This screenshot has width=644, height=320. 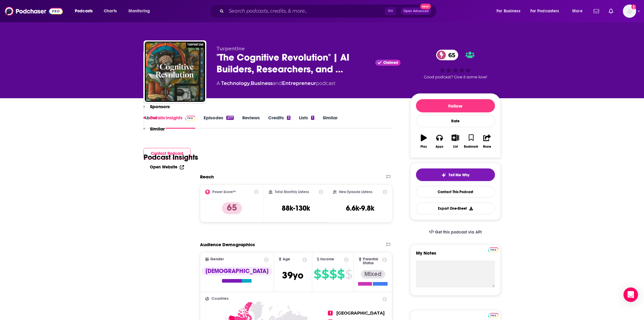 What do you see at coordinates (227, 245) in the screenshot?
I see `h2: Audience Demographics` at bounding box center [227, 245].